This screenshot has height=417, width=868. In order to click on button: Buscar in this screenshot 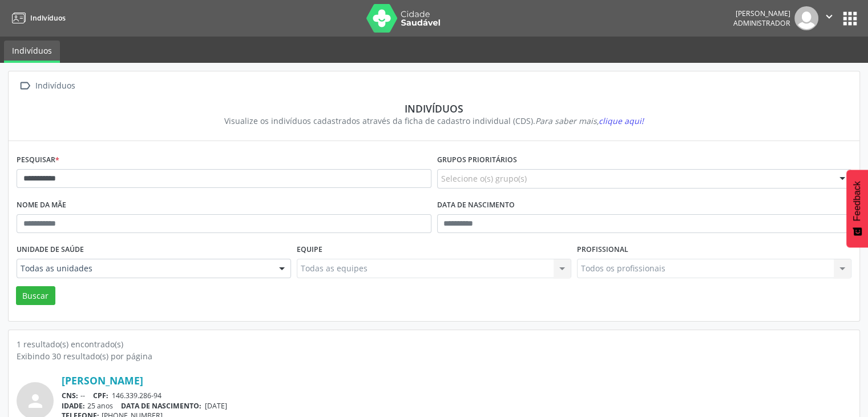, I will do `click(36, 296)`.